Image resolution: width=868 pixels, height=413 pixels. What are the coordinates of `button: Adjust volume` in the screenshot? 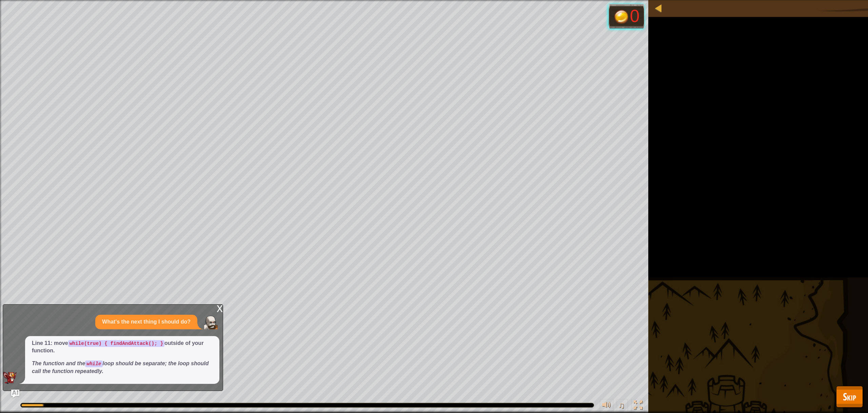 It's located at (606, 406).